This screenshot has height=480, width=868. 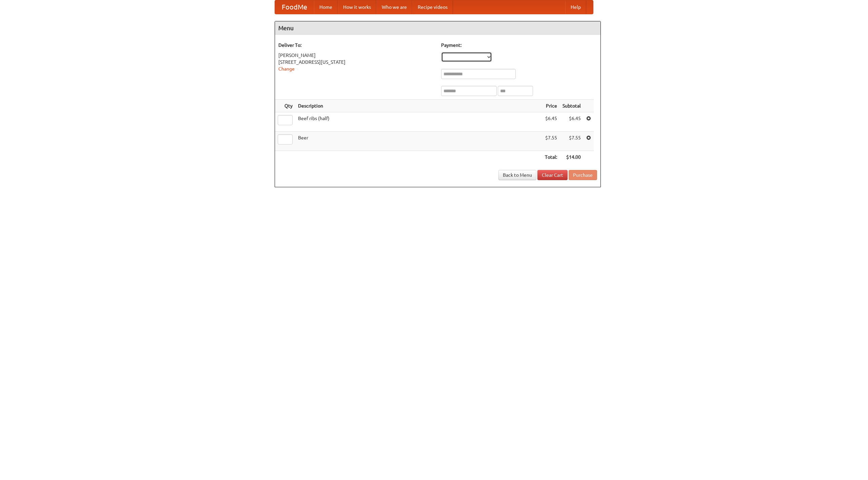 What do you see at coordinates (287, 69) in the screenshot?
I see `a: Change` at bounding box center [287, 69].